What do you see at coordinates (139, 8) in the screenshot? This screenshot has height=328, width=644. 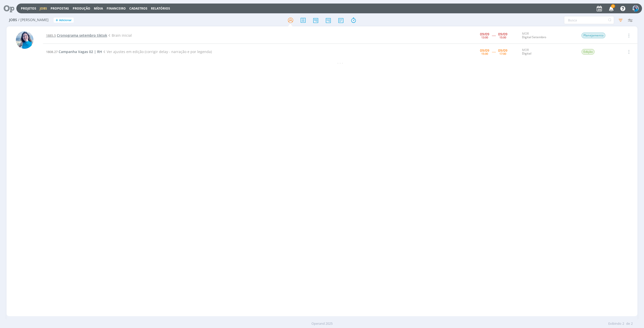 I see `button: Cadastros` at bounding box center [139, 8].